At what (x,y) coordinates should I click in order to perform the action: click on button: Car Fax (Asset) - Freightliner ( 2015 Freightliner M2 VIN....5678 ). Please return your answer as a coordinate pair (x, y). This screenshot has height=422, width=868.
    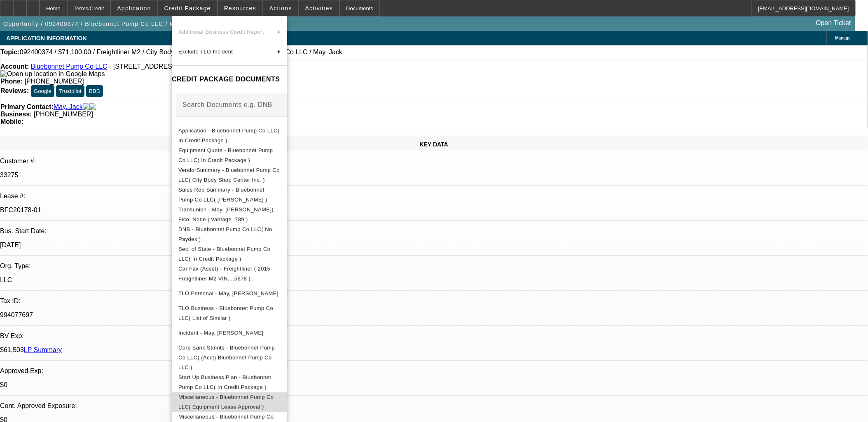
    Looking at the image, I should click on (229, 274).